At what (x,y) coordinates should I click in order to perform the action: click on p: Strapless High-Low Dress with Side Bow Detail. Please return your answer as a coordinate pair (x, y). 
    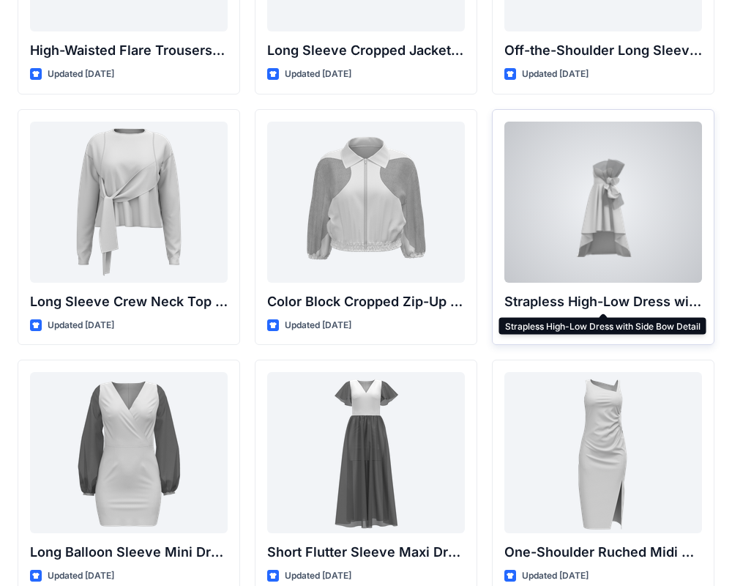
    Looking at the image, I should click on (603, 302).